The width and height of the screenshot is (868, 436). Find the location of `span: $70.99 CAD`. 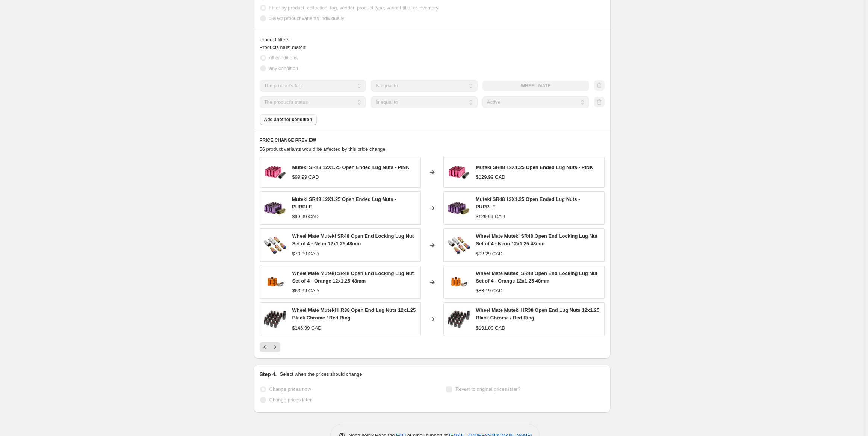

span: $70.99 CAD is located at coordinates (305, 254).